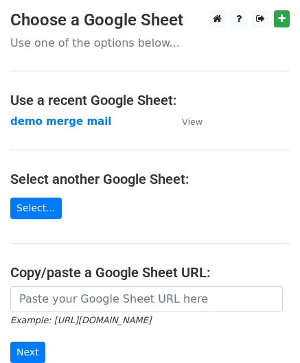 This screenshot has height=363, width=300. Describe the element at coordinates (150, 20) in the screenshot. I see `h3: Choose a Google Sheet` at that location.